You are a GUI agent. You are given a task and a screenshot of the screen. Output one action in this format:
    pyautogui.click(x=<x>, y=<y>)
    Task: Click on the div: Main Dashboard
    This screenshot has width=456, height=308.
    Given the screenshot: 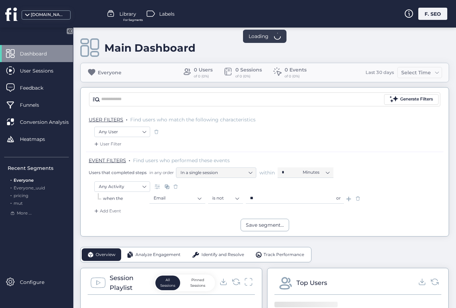 What is the action you would take?
    pyautogui.click(x=150, y=48)
    